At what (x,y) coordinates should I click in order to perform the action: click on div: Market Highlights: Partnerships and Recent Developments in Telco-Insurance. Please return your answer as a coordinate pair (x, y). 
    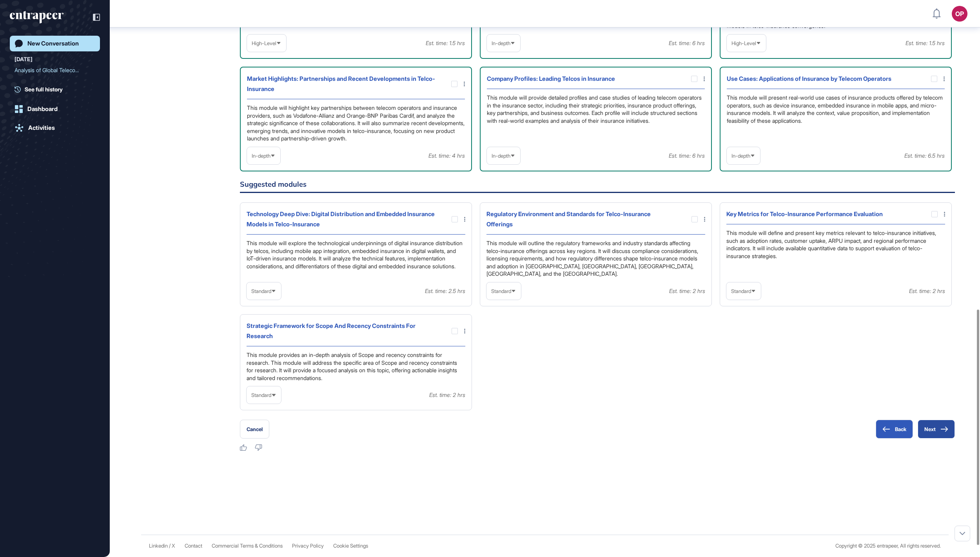
    Looking at the image, I should click on (342, 84).